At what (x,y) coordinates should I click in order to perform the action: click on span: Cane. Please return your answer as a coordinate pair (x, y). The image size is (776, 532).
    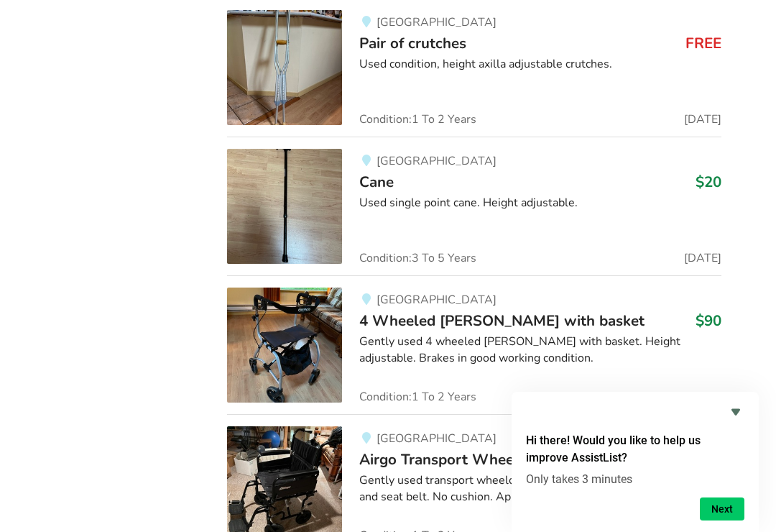
    Looking at the image, I should click on (376, 182).